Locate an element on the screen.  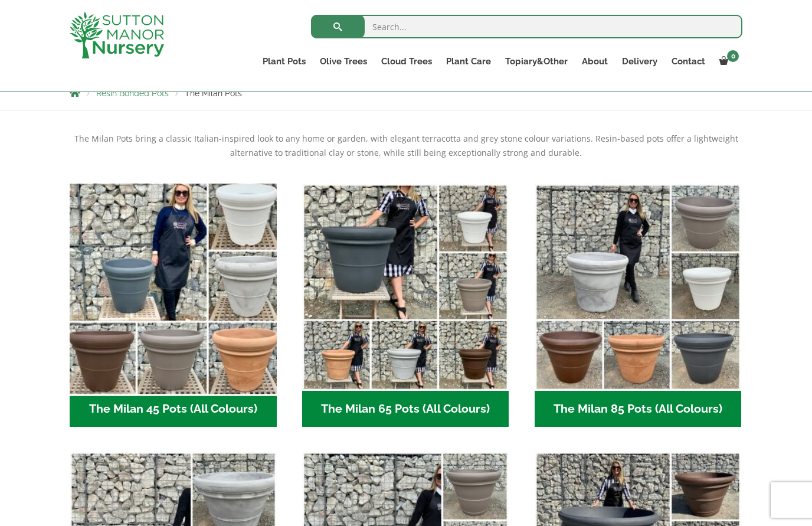
a: Plant Care is located at coordinates (469, 62).